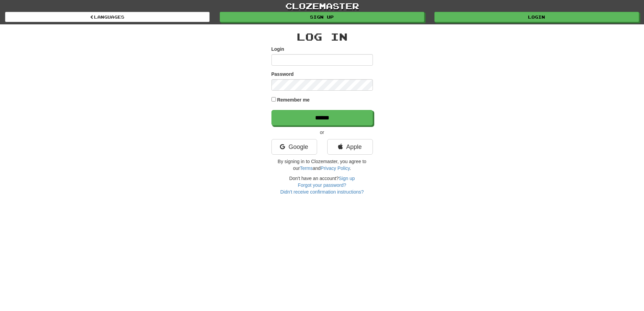 Image resolution: width=644 pixels, height=311 pixels. What do you see at coordinates (335, 168) in the screenshot?
I see `a: Privacy Policy` at bounding box center [335, 168].